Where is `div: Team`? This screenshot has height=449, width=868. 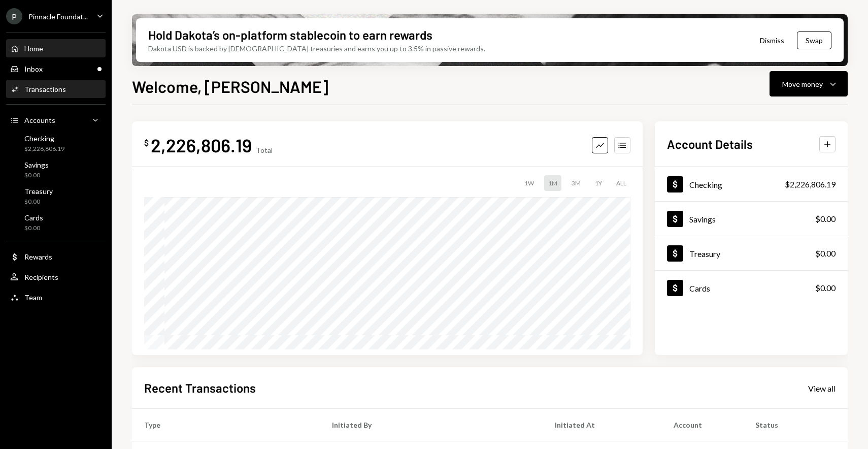 div: Team is located at coordinates (33, 297).